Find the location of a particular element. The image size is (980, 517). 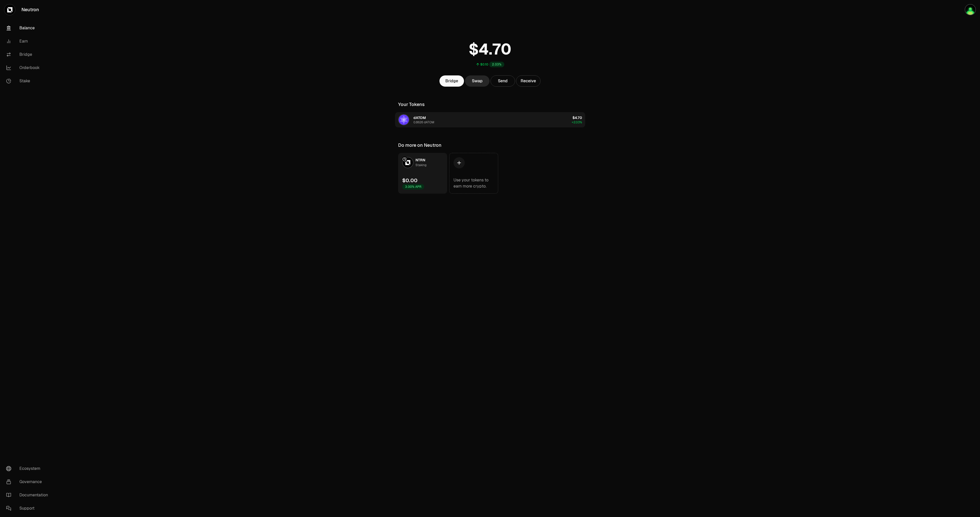

a: Swap is located at coordinates (477, 81).